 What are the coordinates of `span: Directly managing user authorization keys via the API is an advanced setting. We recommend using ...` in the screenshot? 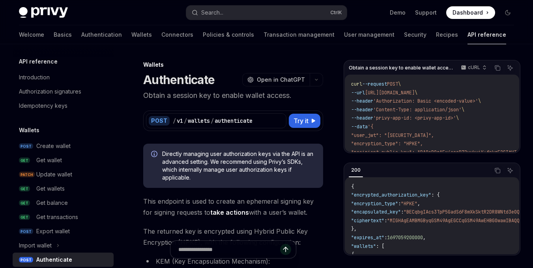 It's located at (239, 166).